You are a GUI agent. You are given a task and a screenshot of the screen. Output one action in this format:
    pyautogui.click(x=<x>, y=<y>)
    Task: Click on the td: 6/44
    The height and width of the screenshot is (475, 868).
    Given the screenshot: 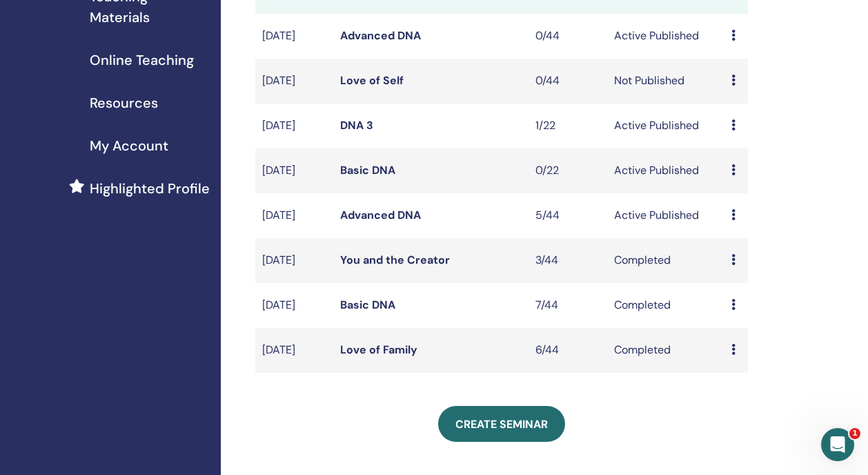 What is the action you would take?
    pyautogui.click(x=567, y=349)
    